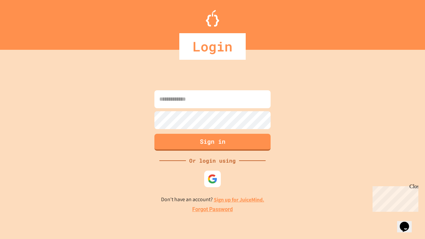  I want to click on a: Sign up for JuiceMind., so click(239, 200).